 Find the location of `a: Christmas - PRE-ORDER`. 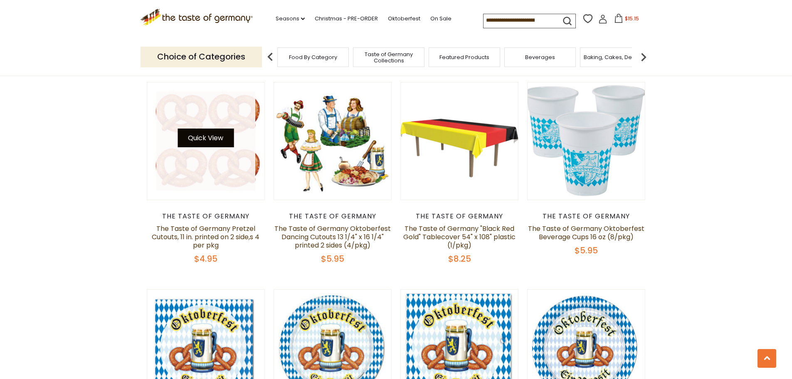

a: Christmas - PRE-ORDER is located at coordinates (346, 19).